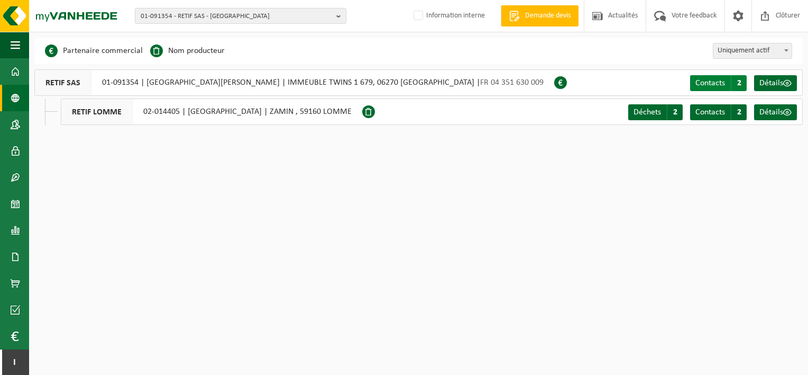  I want to click on li: Partenaire commercial, so click(94, 51).